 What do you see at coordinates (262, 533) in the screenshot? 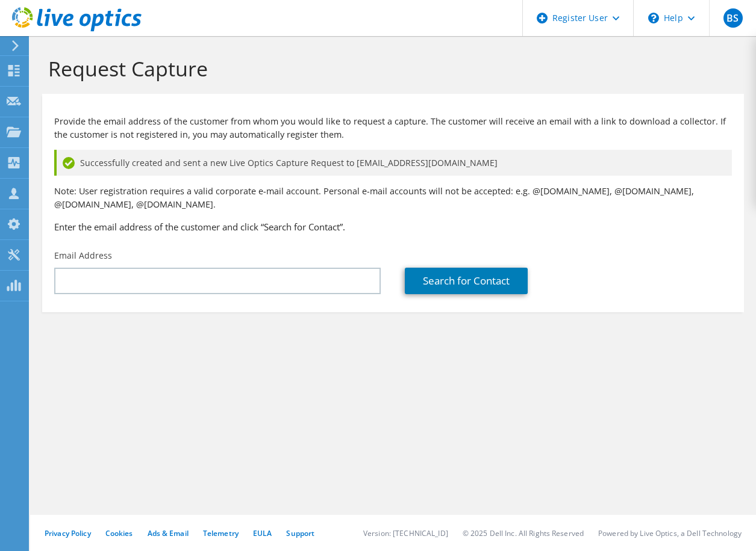
I see `a: EULA` at bounding box center [262, 533].